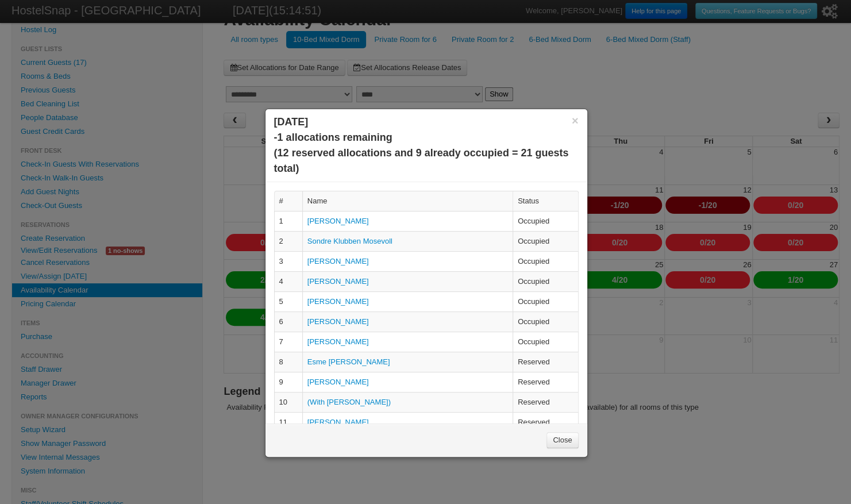  Describe the element at coordinates (545, 201) in the screenshot. I see `td: Status` at that location.